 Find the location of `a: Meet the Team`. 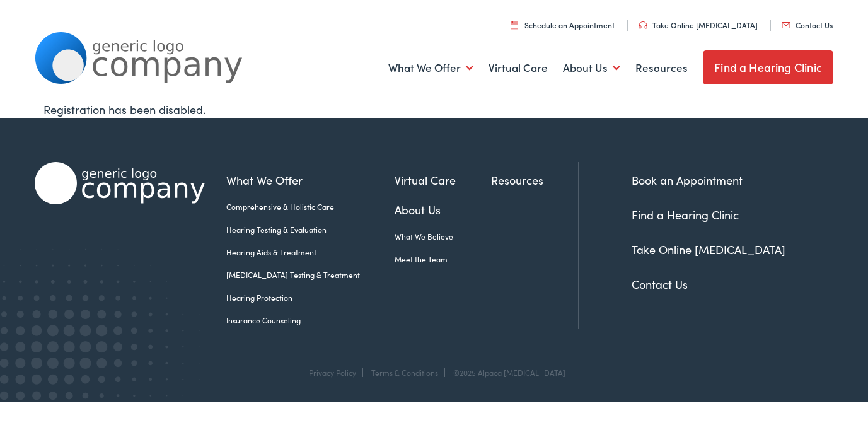

a: Meet the Team is located at coordinates (442, 259).